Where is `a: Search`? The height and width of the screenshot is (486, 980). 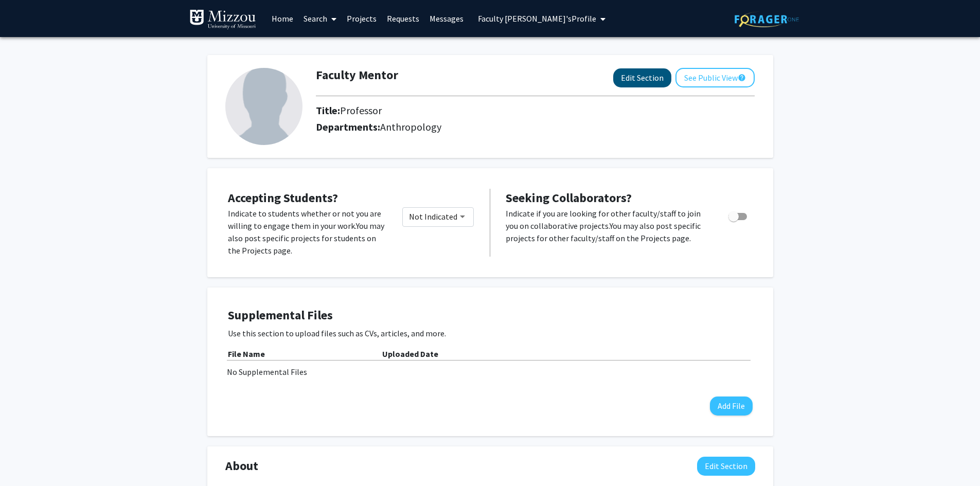 a: Search is located at coordinates (320, 18).